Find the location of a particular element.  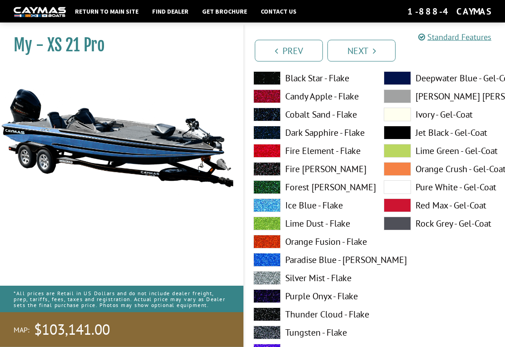

label: Lime Green - Gel-Coat is located at coordinates (440, 151).